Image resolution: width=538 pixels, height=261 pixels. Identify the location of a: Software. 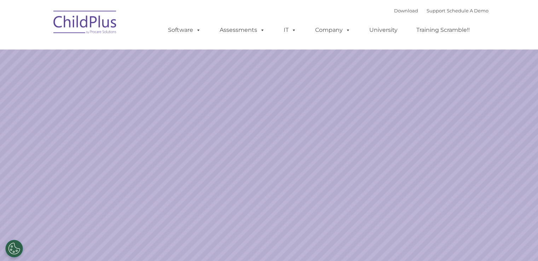
(184, 30).